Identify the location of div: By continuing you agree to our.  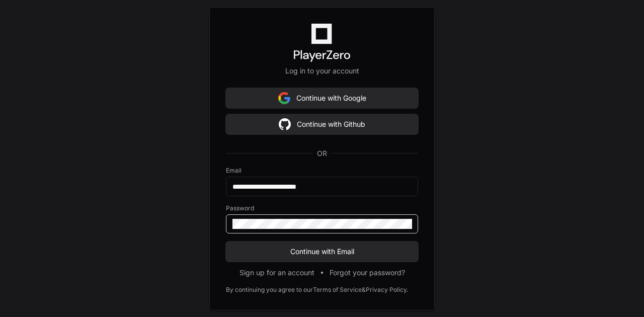
(269, 290).